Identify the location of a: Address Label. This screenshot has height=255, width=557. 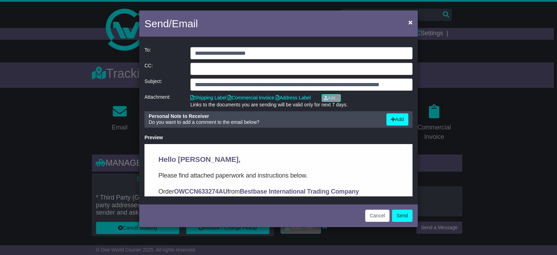
(293, 98).